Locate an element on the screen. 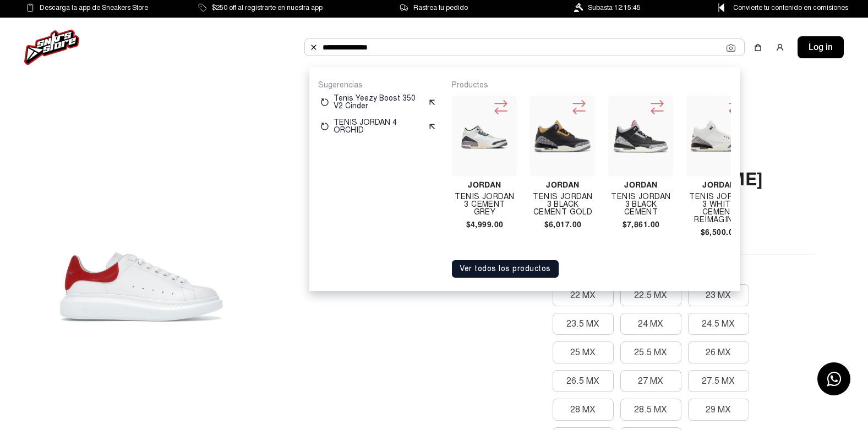 The width and height of the screenshot is (868, 430). h4: $4,999.00 is located at coordinates (484, 224).